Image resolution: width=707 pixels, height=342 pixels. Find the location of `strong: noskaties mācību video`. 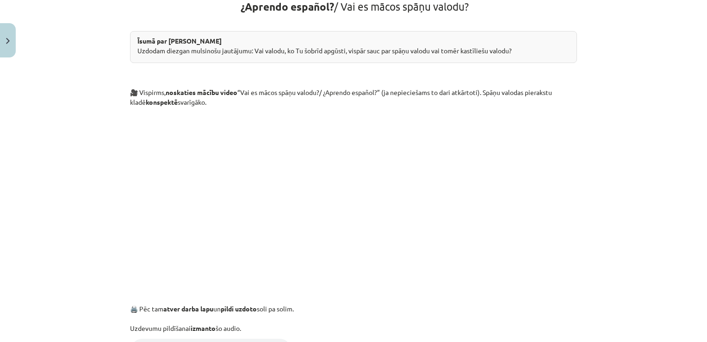

strong: noskaties mācību video is located at coordinates (201, 92).